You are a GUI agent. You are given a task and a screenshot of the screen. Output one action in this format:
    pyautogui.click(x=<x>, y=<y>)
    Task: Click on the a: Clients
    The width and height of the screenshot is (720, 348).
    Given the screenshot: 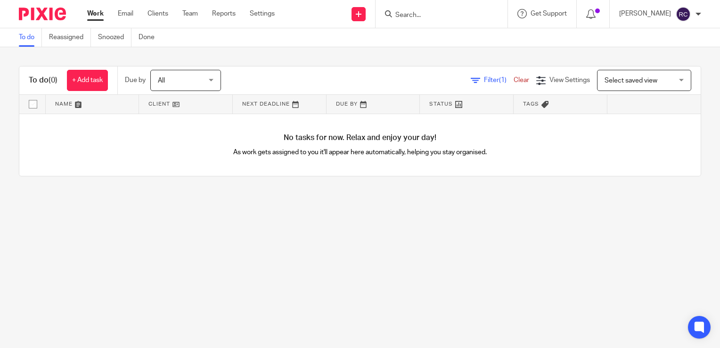 What is the action you would take?
    pyautogui.click(x=158, y=14)
    